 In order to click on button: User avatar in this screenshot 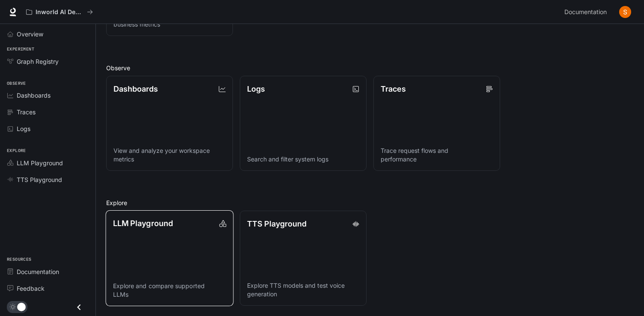, I will do `click(625, 12)`.